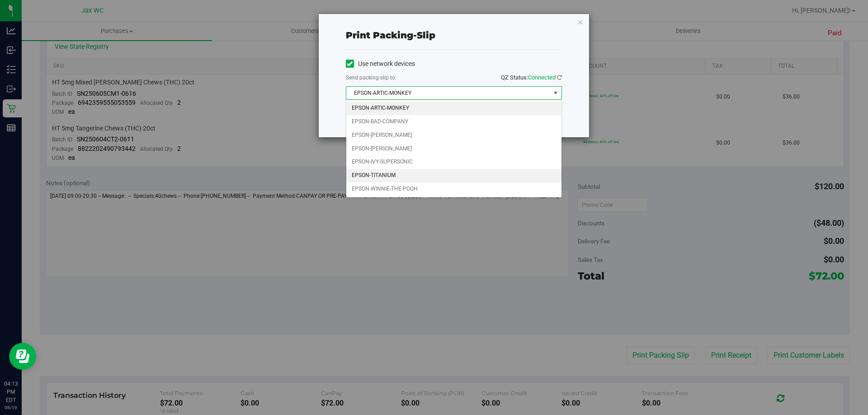 The height and width of the screenshot is (415, 868). I want to click on li: EPSON-TITANIUM, so click(454, 176).